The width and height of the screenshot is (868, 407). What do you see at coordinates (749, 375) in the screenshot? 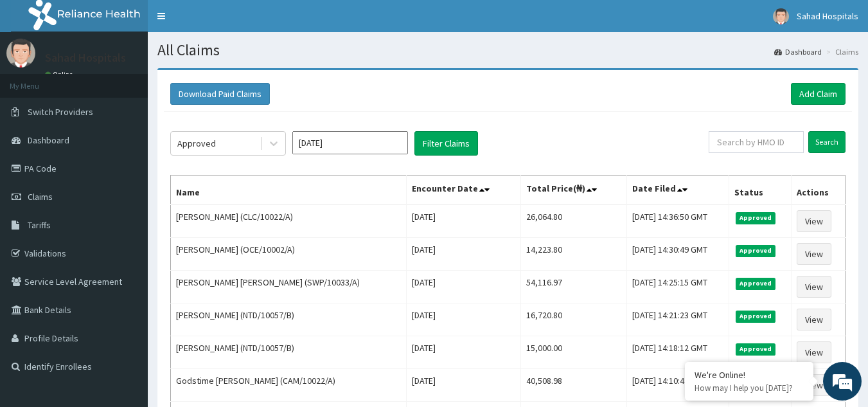
I see `div: We're Online!` at bounding box center [749, 375].